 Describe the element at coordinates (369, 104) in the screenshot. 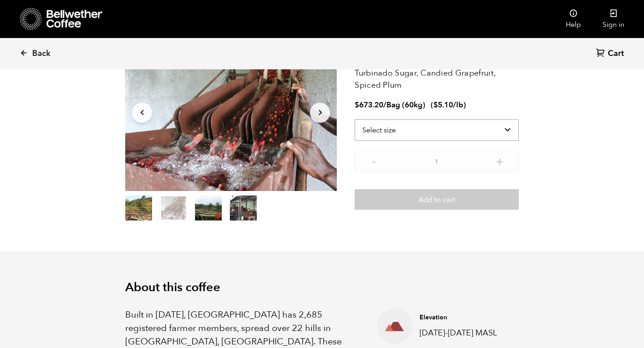

I see `bdi: 673.20` at that location.